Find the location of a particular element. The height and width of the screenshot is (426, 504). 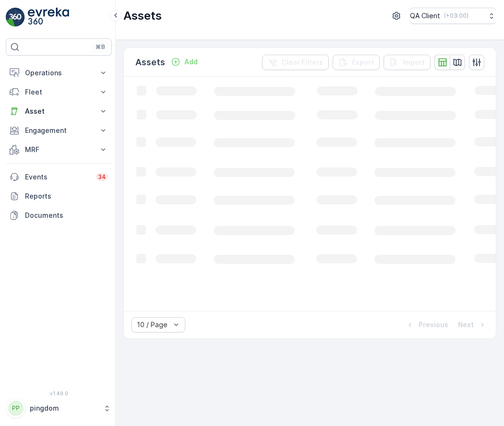

p: QA Client is located at coordinates (425, 15).